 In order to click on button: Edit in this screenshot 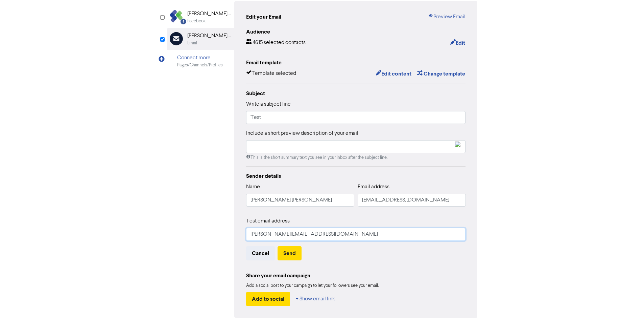, I will do `click(458, 43)`.